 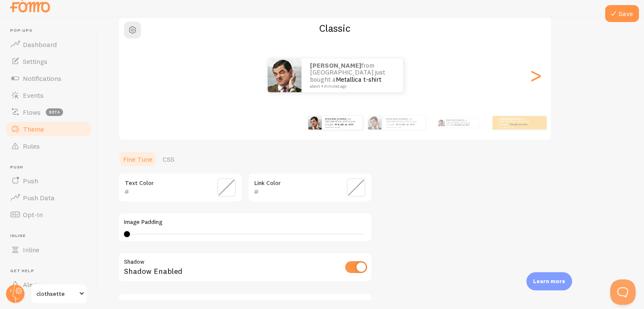 What do you see at coordinates (32, 285) in the screenshot?
I see `span: Alerts` at bounding box center [32, 285].